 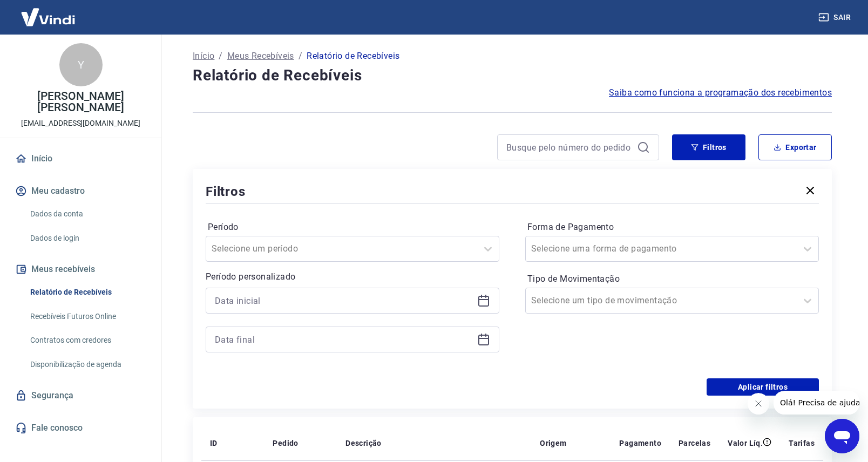 I want to click on label: Forma de Pagamento, so click(x=672, y=227).